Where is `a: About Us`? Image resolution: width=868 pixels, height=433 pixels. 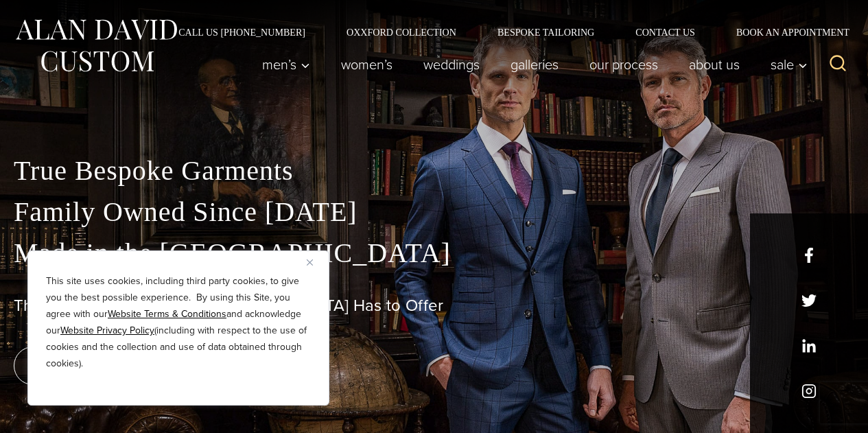
a: About Us is located at coordinates (714, 65).